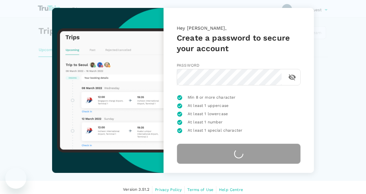  What do you see at coordinates (205, 122) in the screenshot?
I see `span: At least 1 number` at bounding box center [205, 122].